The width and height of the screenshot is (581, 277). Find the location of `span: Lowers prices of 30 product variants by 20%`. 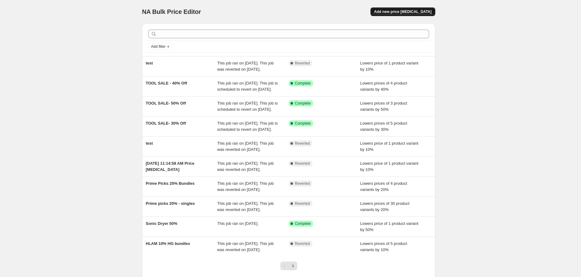

span: Lowers prices of 30 product variants by 20% is located at coordinates (385, 206).